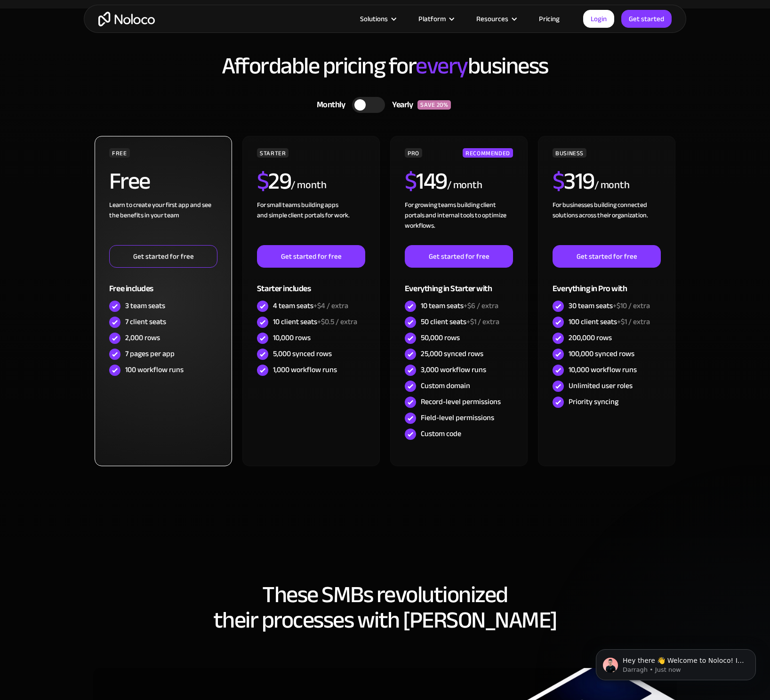 The width and height of the screenshot is (770, 700). Describe the element at coordinates (94, 35) in the screenshot. I see `div: message notification from Darragh, Just now. Hey there 👋 Welcome to Noloco! If you have any quest...` at that location.